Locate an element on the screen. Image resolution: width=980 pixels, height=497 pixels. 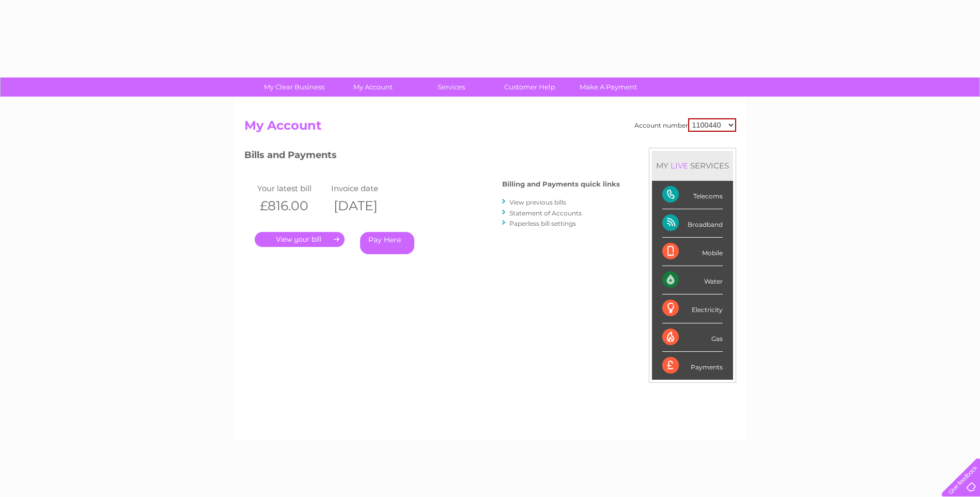
a: Services is located at coordinates (451, 87).